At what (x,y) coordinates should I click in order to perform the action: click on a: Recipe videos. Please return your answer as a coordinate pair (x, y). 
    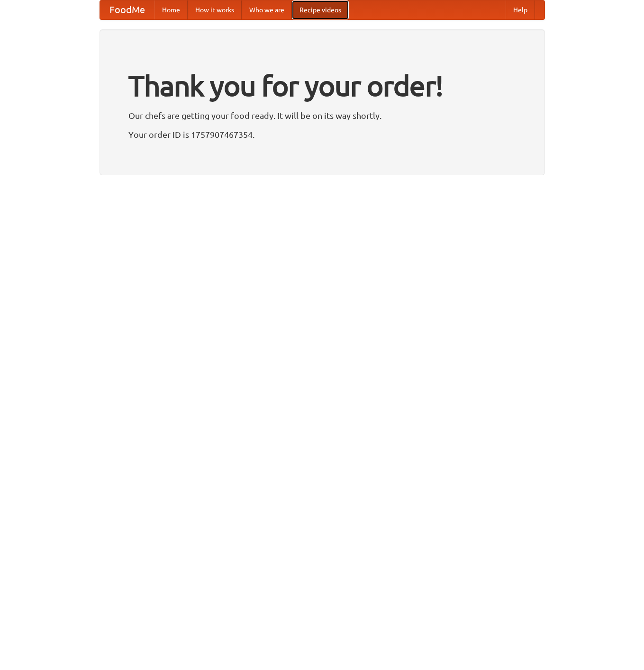
    Looking at the image, I should click on (321, 10).